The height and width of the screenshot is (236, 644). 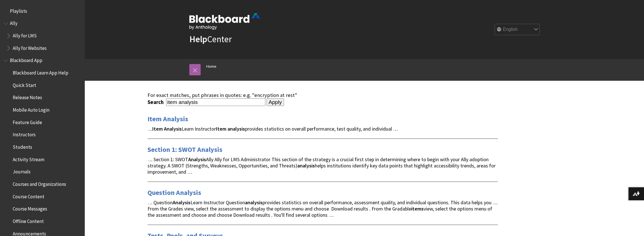 I want to click on span: … Learn Instructor provides statistics on overall performance, test quality, and individual …, so click(x=273, y=129).